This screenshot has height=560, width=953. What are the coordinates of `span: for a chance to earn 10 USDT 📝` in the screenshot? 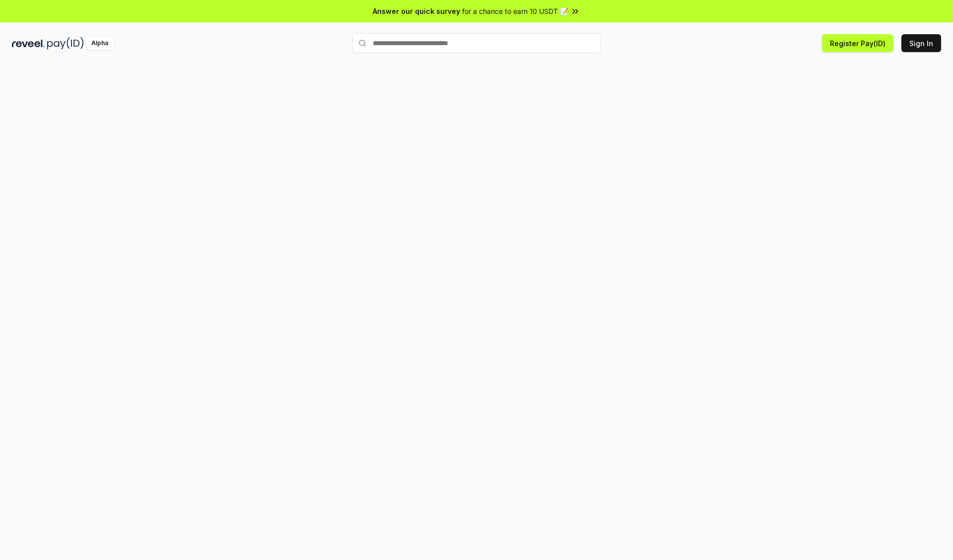 It's located at (516, 11).